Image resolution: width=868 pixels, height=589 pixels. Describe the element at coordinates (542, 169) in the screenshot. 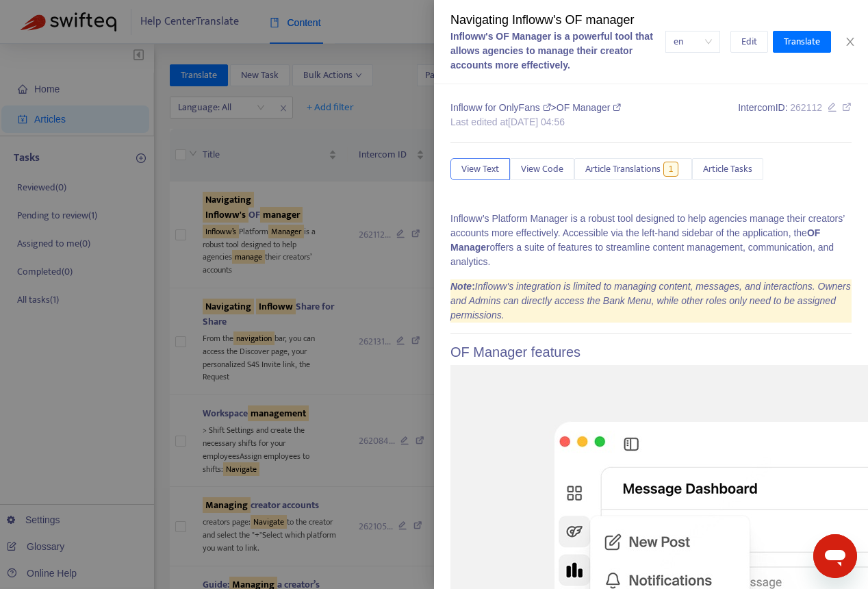

I see `span: View Code` at that location.